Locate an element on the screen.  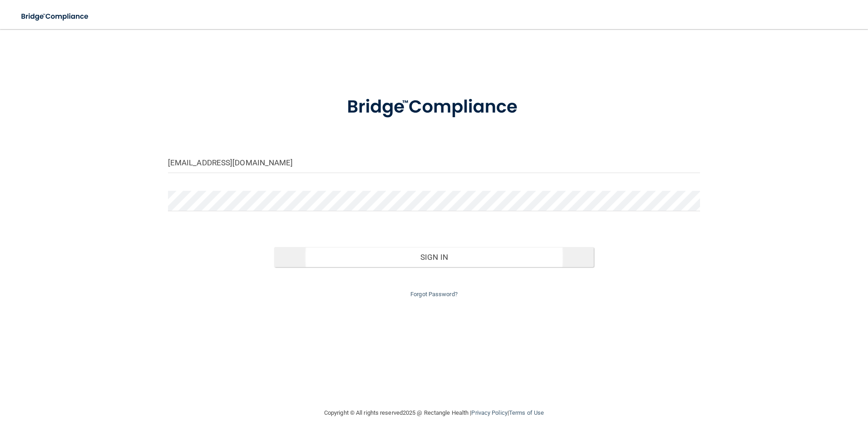
input: Email is located at coordinates (434, 162).